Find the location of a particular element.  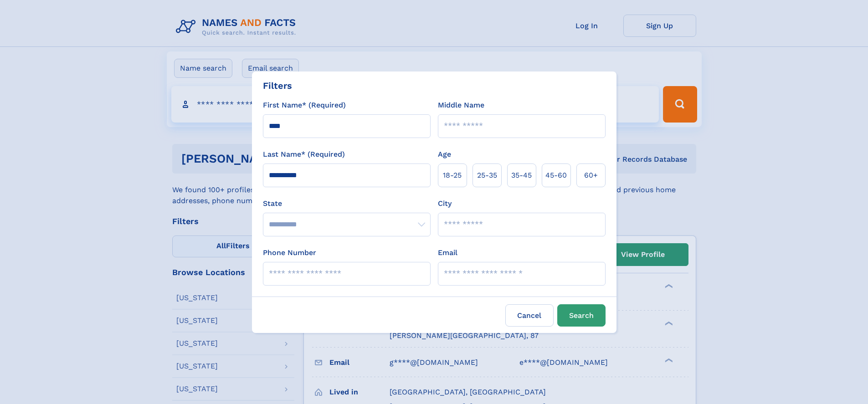

label: City is located at coordinates (444, 204).